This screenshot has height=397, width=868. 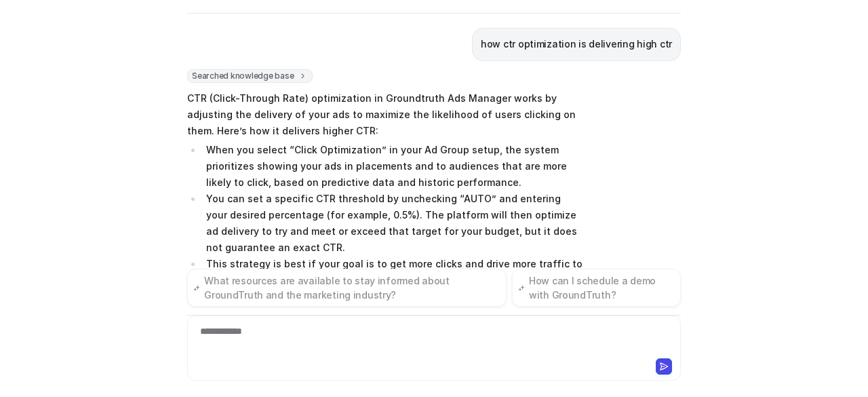 I want to click on p: how ctr optimization is delivering high ctr, so click(x=577, y=44).